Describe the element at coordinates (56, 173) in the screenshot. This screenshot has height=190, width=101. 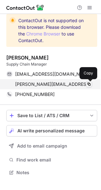
I see `span: Notes` at that location.